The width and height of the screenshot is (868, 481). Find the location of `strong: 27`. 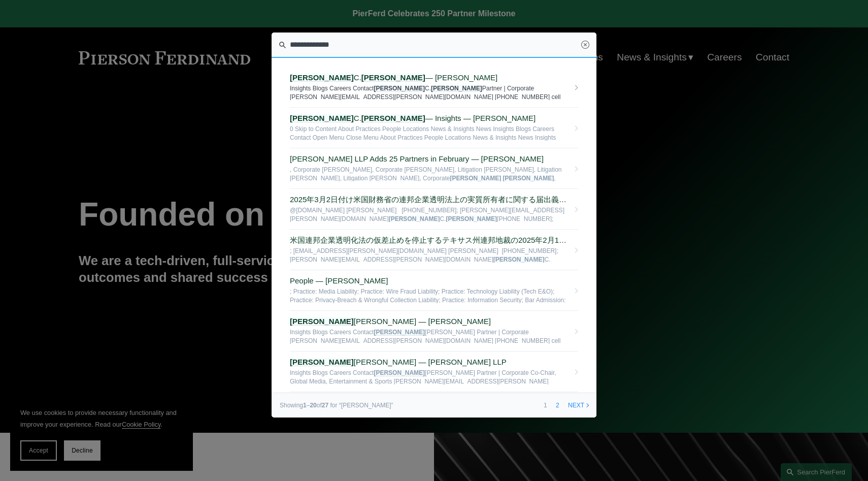

strong: 27 is located at coordinates (325, 405).